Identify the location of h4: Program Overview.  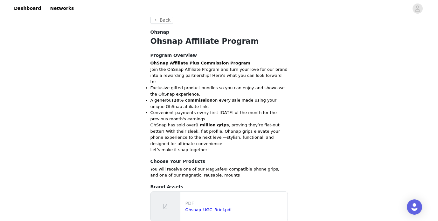
(219, 55).